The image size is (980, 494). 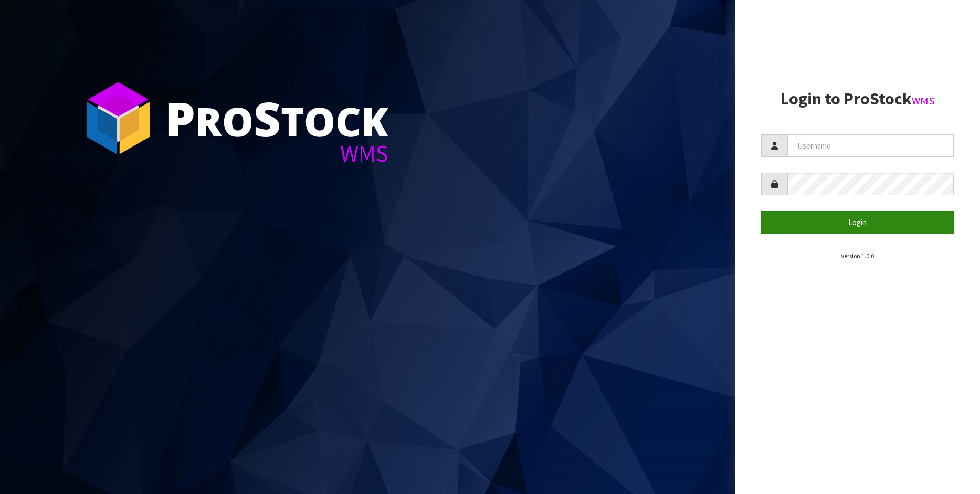 I want to click on img: ProStock Cube, so click(x=118, y=118).